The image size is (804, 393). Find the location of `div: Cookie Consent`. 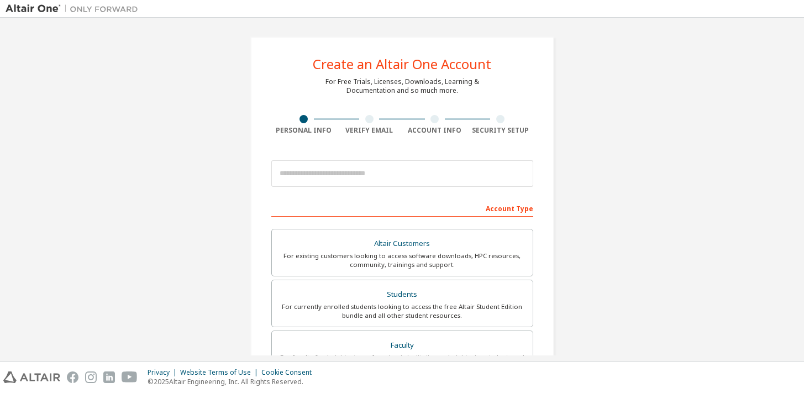

div: Cookie Consent is located at coordinates (290, 373).